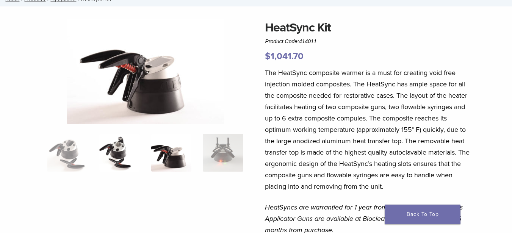  Describe the element at coordinates (223, 153) in the screenshot. I see `img: HeatSync Kit - Image 4` at that location.